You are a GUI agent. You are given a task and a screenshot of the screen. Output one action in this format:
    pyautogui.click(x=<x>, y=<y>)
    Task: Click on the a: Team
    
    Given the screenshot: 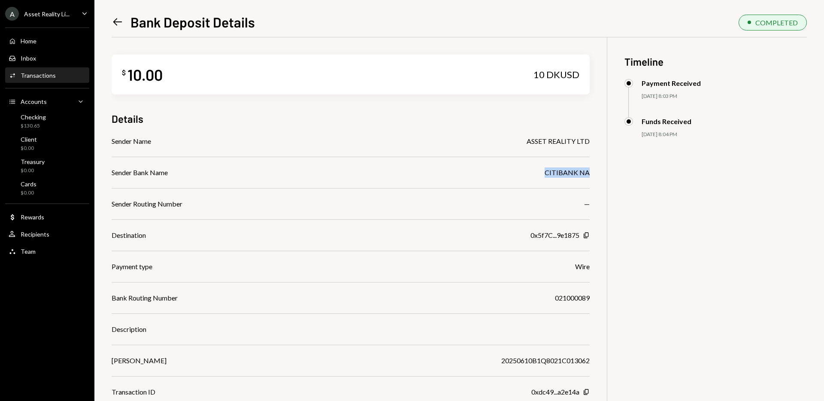 What is the action you would take?
    pyautogui.click(x=47, y=251)
    